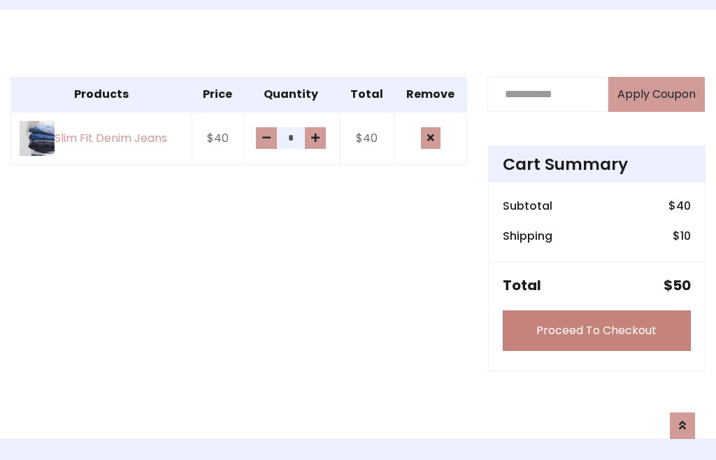 The width and height of the screenshot is (716, 460). What do you see at coordinates (528, 206) in the screenshot?
I see `h6: Subtotal` at bounding box center [528, 206].